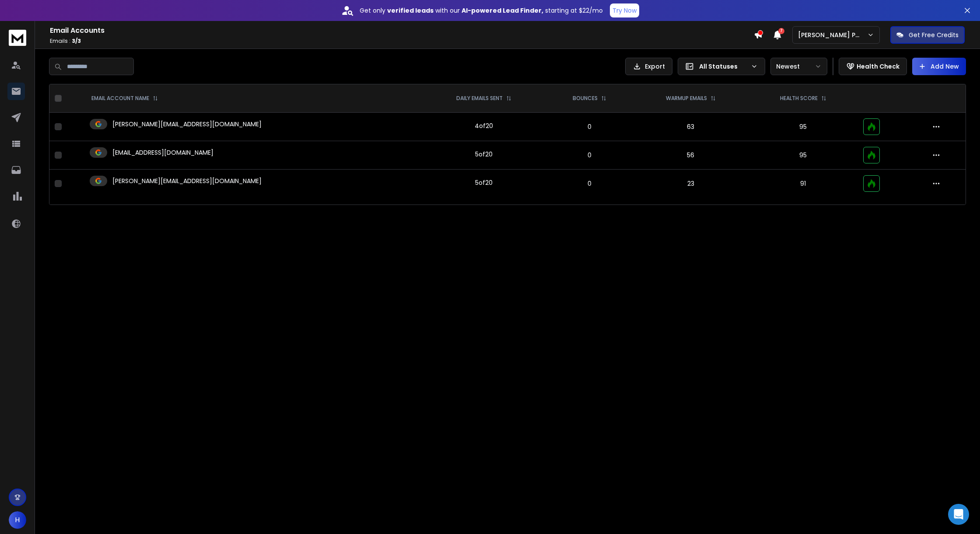 Image resolution: width=980 pixels, height=534 pixels. What do you see at coordinates (690, 155) in the screenshot?
I see `td: 56` at bounding box center [690, 155].